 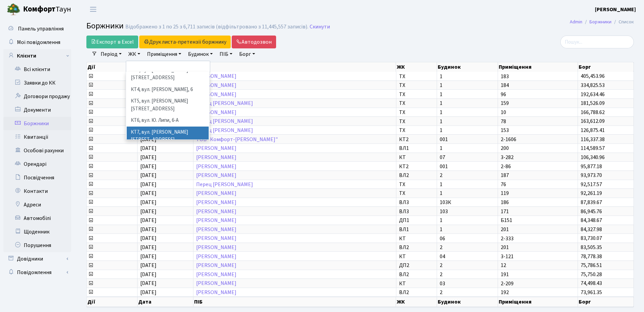 I want to click on span: 114,589.57, so click(x=592, y=149).